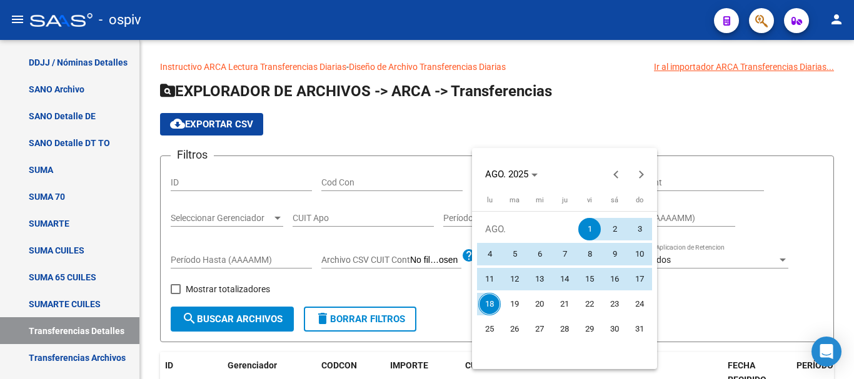 This screenshot has height=379, width=854. Describe the element at coordinates (614, 229) in the screenshot. I see `span: 2` at that location.